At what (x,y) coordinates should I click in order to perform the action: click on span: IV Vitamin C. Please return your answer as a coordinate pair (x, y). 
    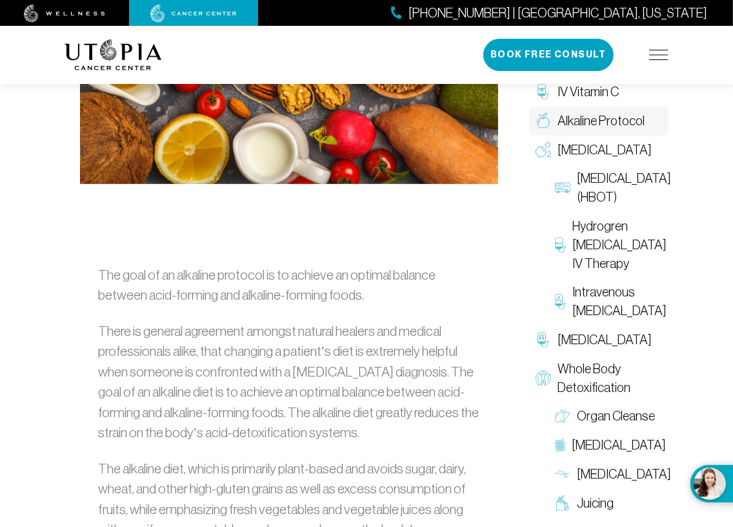
    Looking at the image, I should click on (588, 92).